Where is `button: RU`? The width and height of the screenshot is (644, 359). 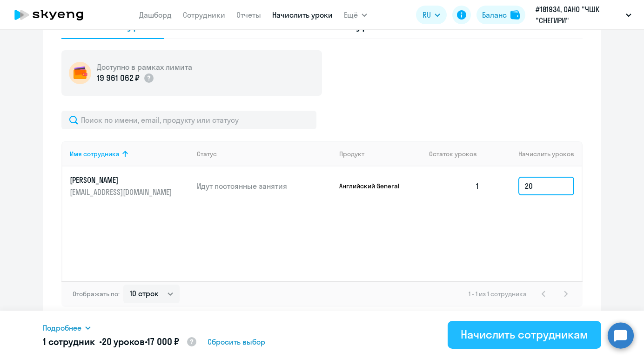
button: RU is located at coordinates (431, 15).